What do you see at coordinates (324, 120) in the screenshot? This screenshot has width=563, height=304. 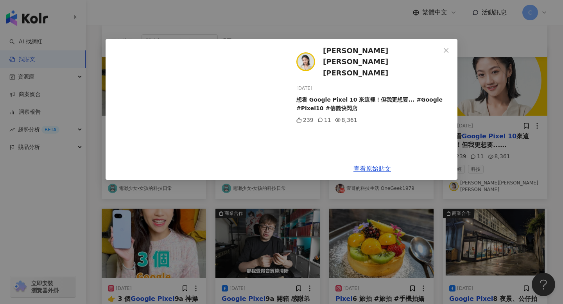 I see `div: 11` at bounding box center [324, 120].